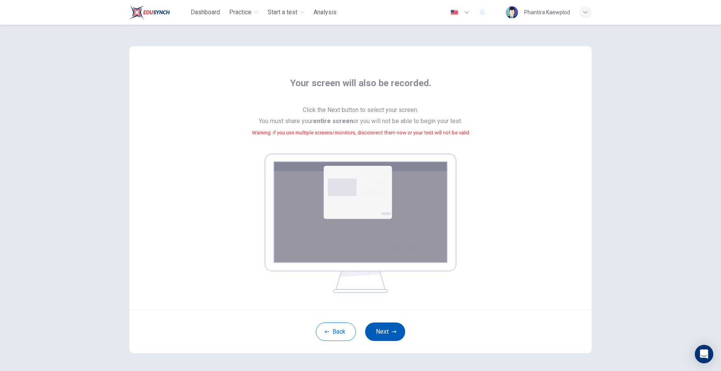 Image resolution: width=721 pixels, height=371 pixels. I want to click on img: screen share example, so click(360, 223).